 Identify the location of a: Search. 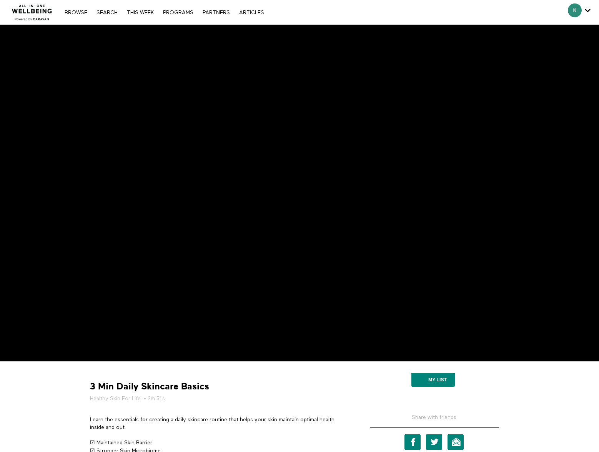
(107, 13).